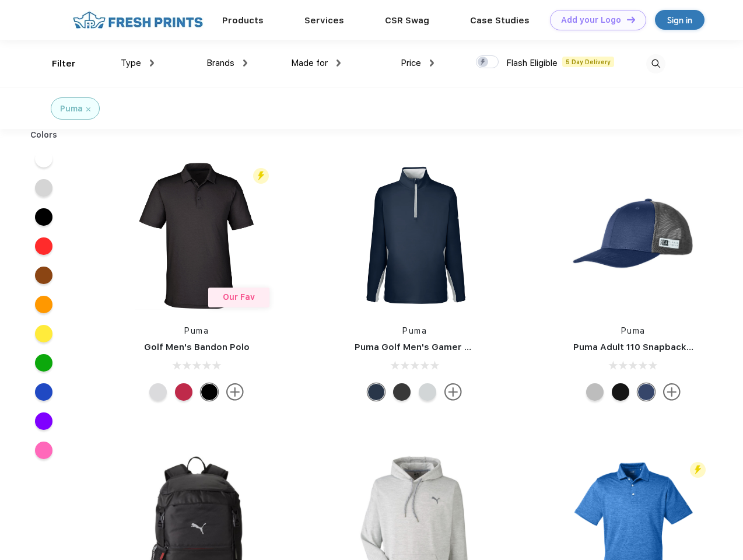 This screenshot has width=743, height=560. Describe the element at coordinates (621, 392) in the screenshot. I see `div: Pma Blk with Pma Blk` at that location.